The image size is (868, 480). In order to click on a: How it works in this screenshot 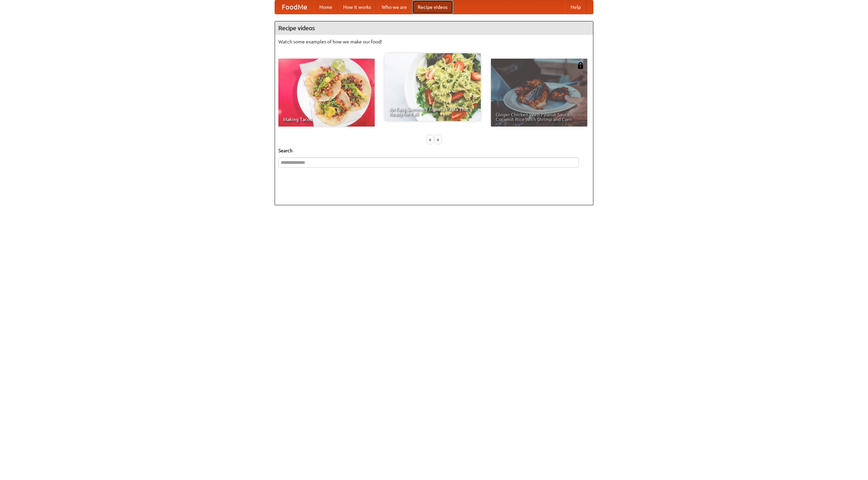, I will do `click(357, 7)`.